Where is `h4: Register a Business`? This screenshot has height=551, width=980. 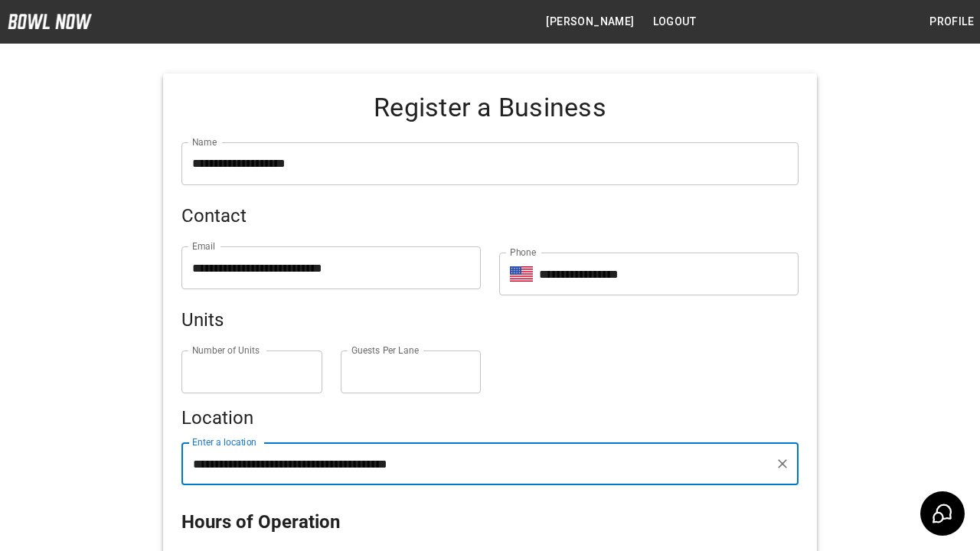
h4: Register a Business is located at coordinates (489, 108).